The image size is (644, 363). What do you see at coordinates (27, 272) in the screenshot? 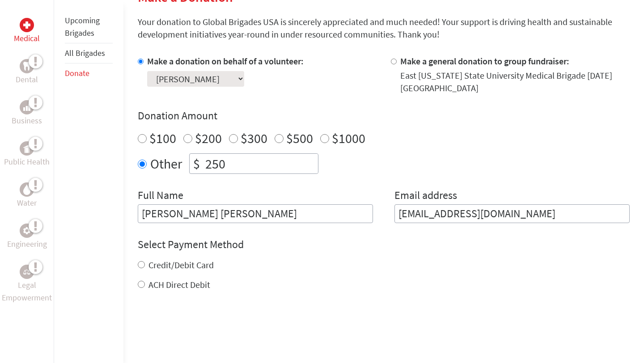
I see `img: Legal Empowerment` at bounding box center [27, 272].